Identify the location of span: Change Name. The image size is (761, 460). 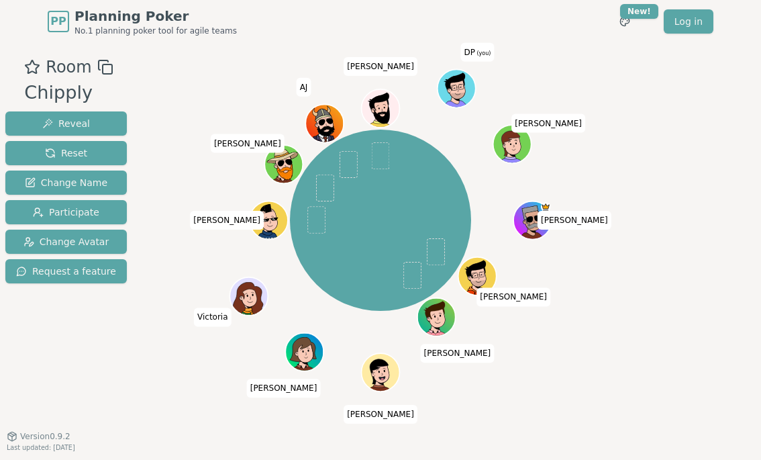
(66, 183).